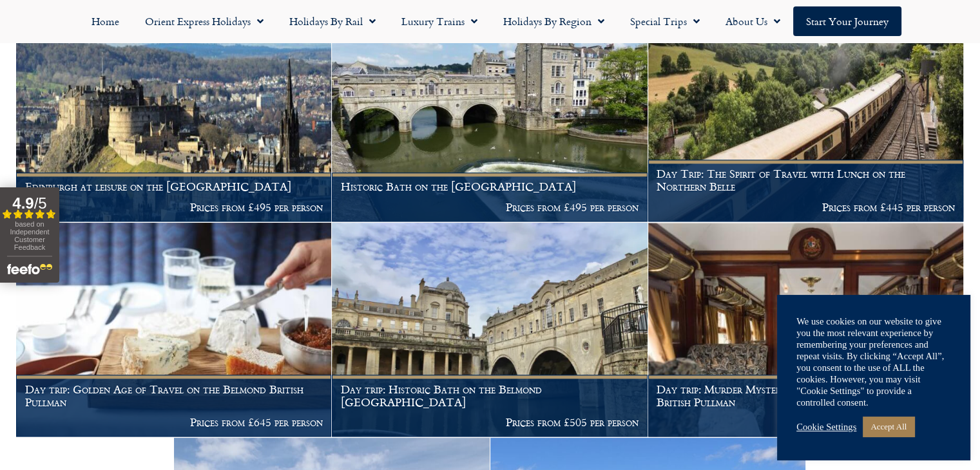 This screenshot has height=470, width=980. Describe the element at coordinates (847, 21) in the screenshot. I see `a: Start your Journey` at that location.